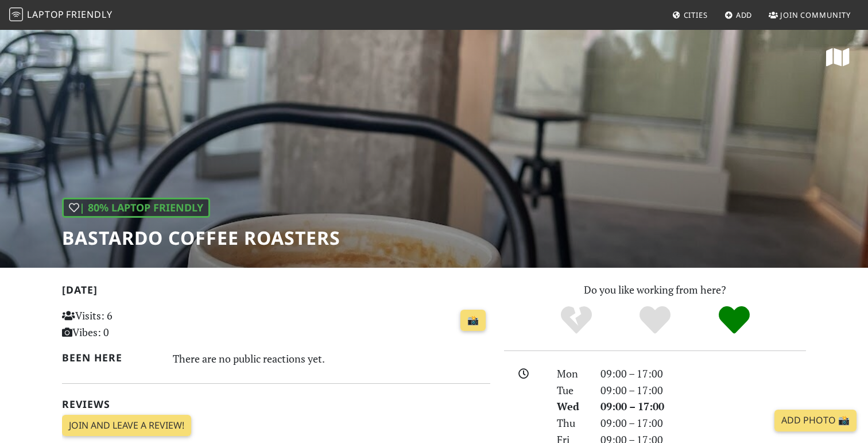 This screenshot has width=868, height=443. I want to click on p: Visits: 6 Vibes: 0, so click(129, 324).